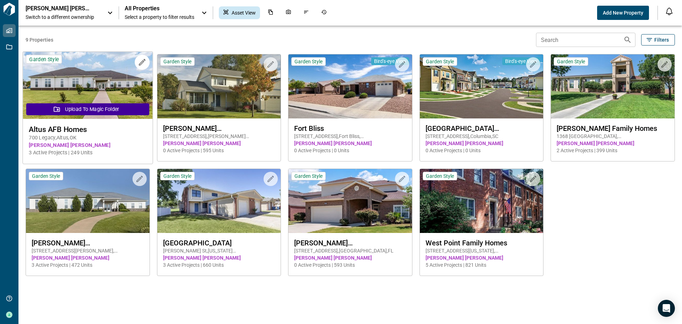 The image size is (682, 324). What do you see at coordinates (87, 152) in the screenshot?
I see `span: 3 Active Projects | 249 Units` at bounding box center [87, 152].